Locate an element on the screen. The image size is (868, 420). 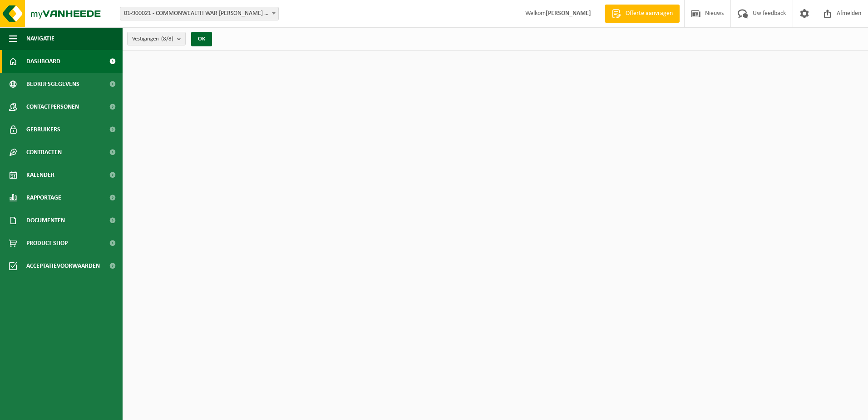
span: Vestigingen is located at coordinates (153, 39).